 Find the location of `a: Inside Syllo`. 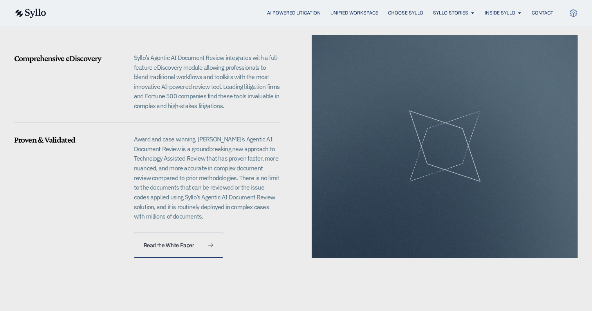

a: Inside Syllo is located at coordinates (500, 13).